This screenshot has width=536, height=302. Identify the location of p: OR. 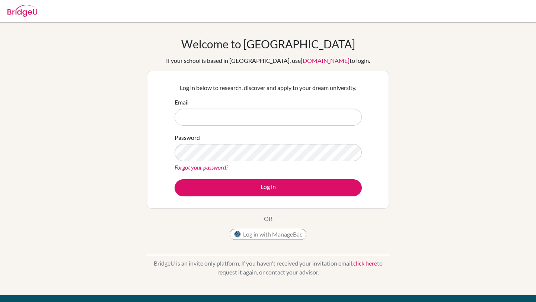
(268, 219).